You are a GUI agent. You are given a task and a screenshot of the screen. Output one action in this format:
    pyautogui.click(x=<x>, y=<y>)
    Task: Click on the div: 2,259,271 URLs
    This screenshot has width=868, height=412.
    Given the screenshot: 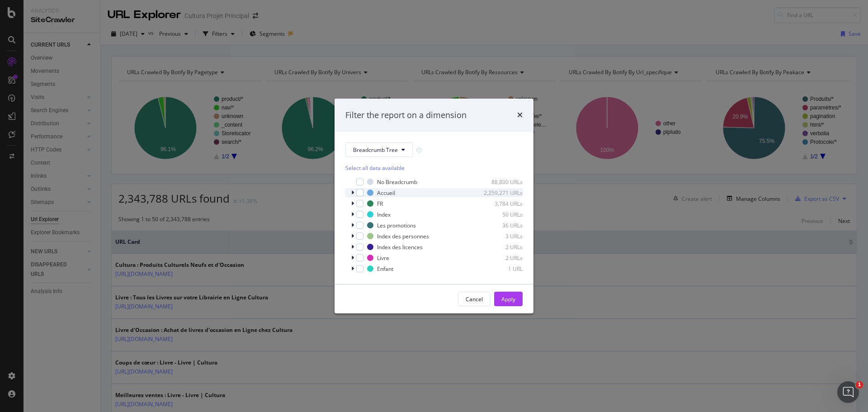 What is the action you would take?
    pyautogui.click(x=501, y=193)
    